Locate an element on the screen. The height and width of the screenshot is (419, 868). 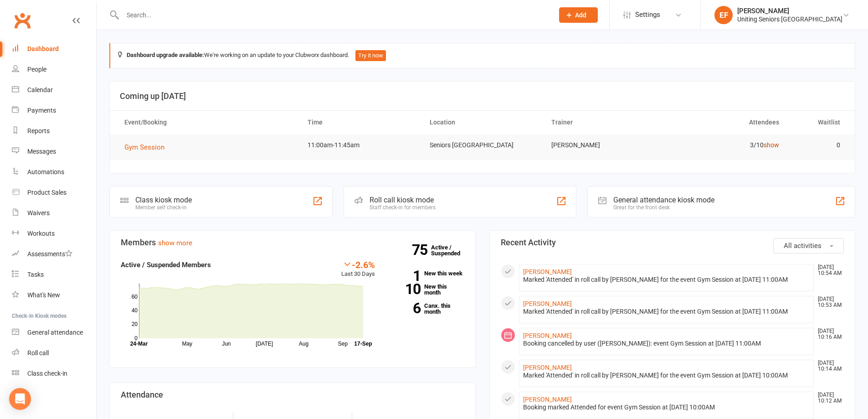
a: General attendance kiosk mode is located at coordinates (53, 332).